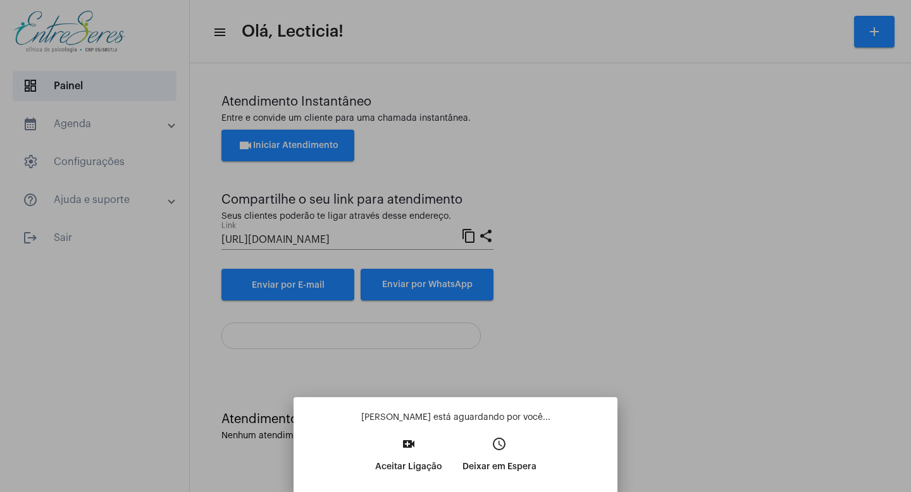 The image size is (911, 492). What do you see at coordinates (409, 460) in the screenshot?
I see `button: Aceitar Ligação` at bounding box center [409, 460].